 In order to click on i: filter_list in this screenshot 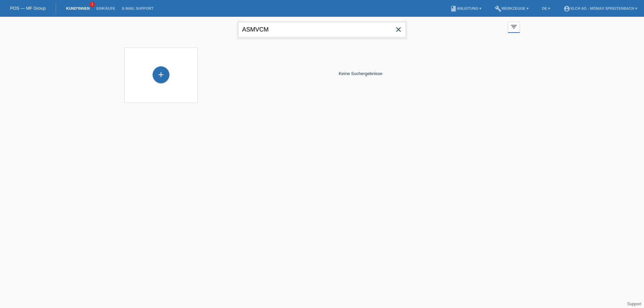, I will do `click(514, 27)`.